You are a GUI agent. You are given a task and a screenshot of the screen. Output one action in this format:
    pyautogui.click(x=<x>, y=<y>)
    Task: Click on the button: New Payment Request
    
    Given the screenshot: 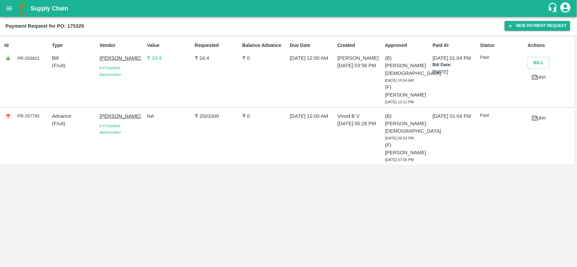 What is the action you would take?
    pyautogui.click(x=537, y=26)
    